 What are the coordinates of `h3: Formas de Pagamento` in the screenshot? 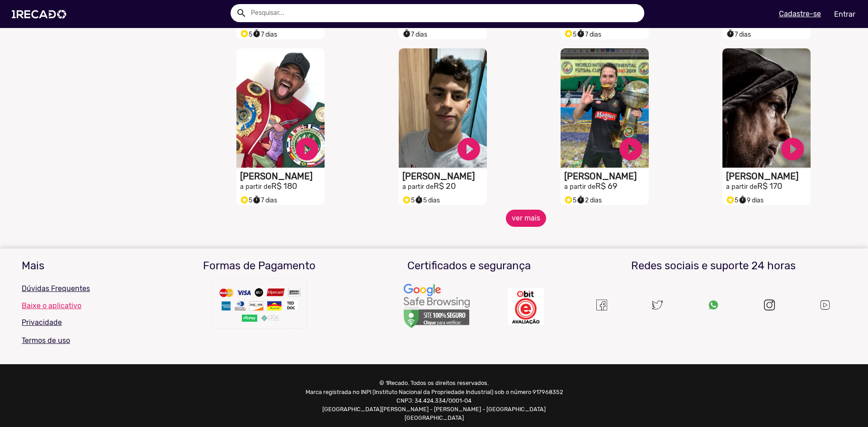 It's located at (260, 265).